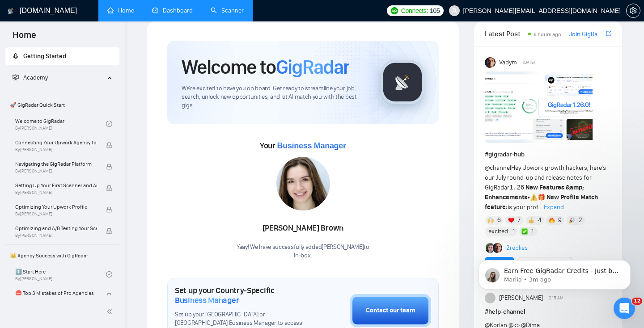  What do you see at coordinates (303, 146) in the screenshot?
I see `span: Your` at bounding box center [303, 146].